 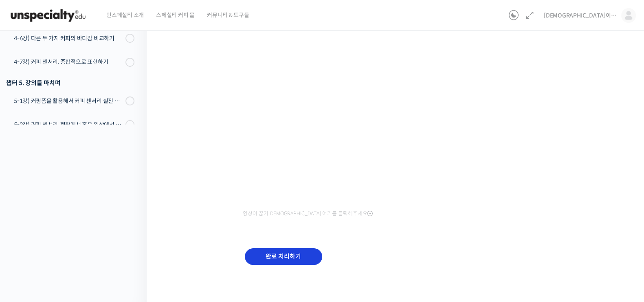 What do you see at coordinates (69, 62) in the screenshot?
I see `div: 4-7강) 커피 센서리, 종합적으로 표현하기` at bounding box center [69, 62].